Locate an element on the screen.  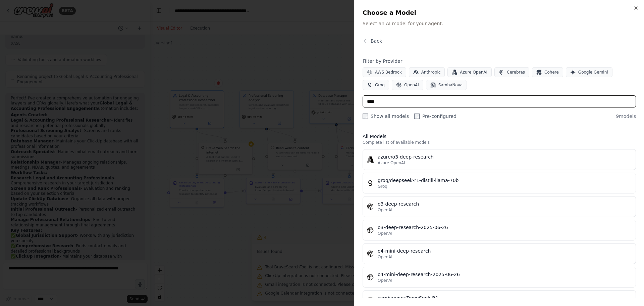
input: Show all models is located at coordinates (365, 116).